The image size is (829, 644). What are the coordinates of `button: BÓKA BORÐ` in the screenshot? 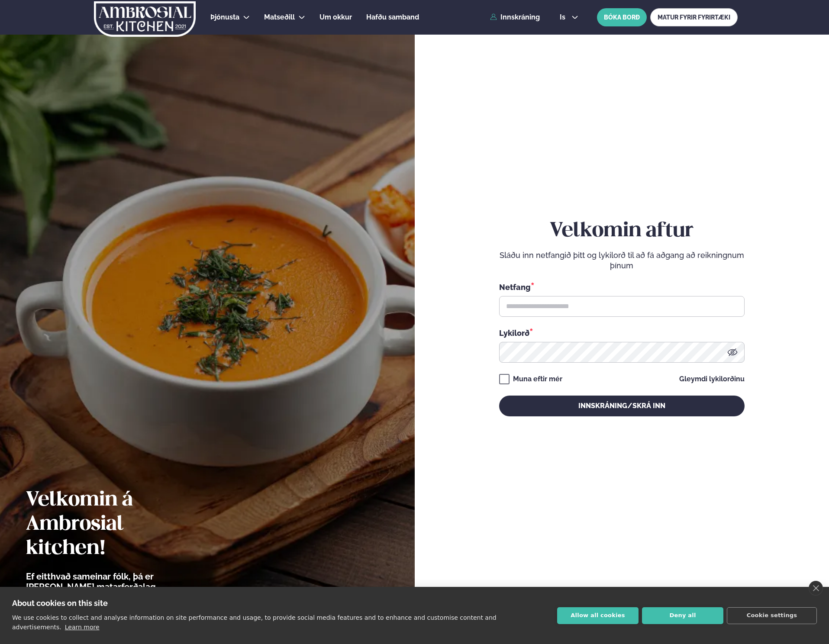 It's located at (622, 17).